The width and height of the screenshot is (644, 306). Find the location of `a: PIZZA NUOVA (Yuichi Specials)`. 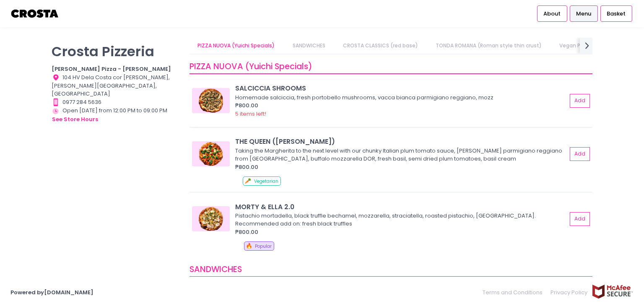

a: PIZZA NUOVA (Yuichi Specials) is located at coordinates (236, 46).